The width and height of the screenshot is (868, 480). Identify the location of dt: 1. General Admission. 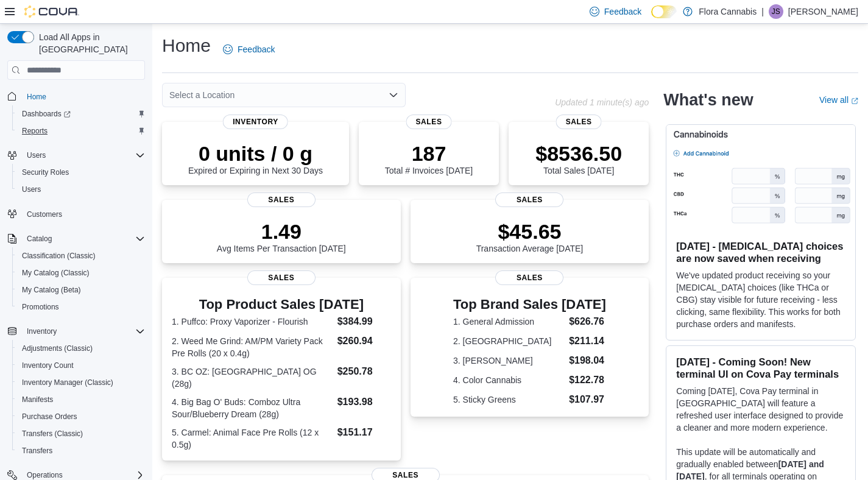
(508, 322).